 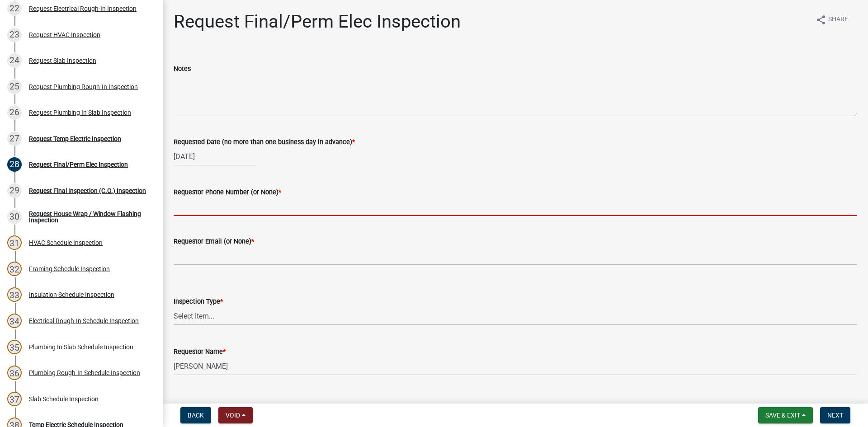 I want to click on div: Request HVAC Inspection, so click(x=65, y=35).